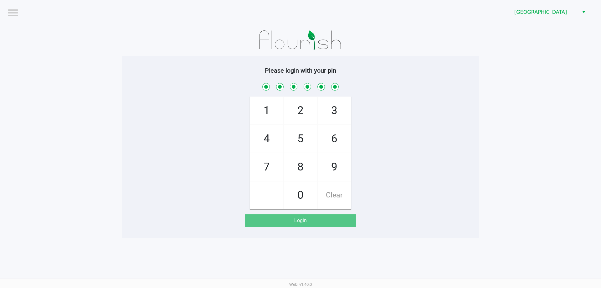 Image resolution: width=601 pixels, height=288 pixels. What do you see at coordinates (301, 139) in the screenshot?
I see `span: 5` at bounding box center [301, 139].